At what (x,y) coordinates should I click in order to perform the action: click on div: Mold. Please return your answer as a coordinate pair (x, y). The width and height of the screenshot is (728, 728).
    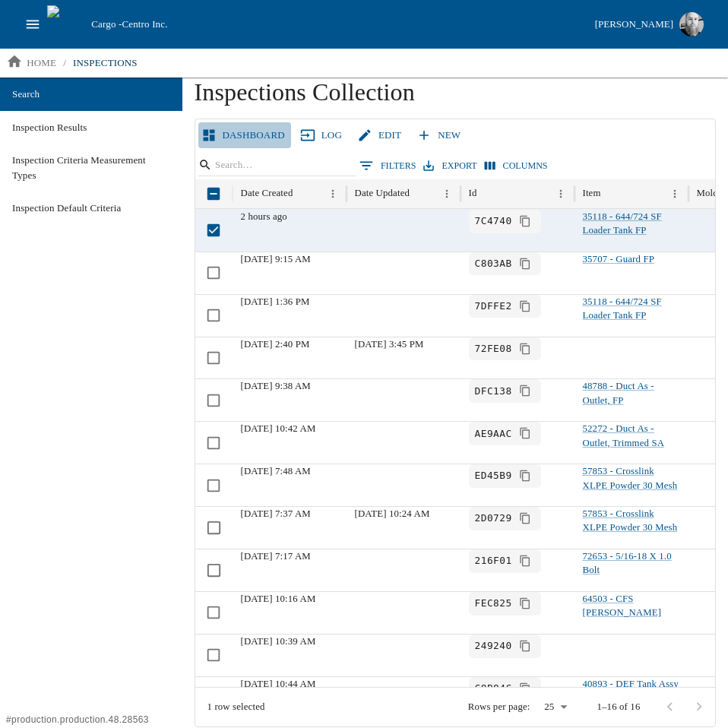
    Looking at the image, I should click on (707, 193).